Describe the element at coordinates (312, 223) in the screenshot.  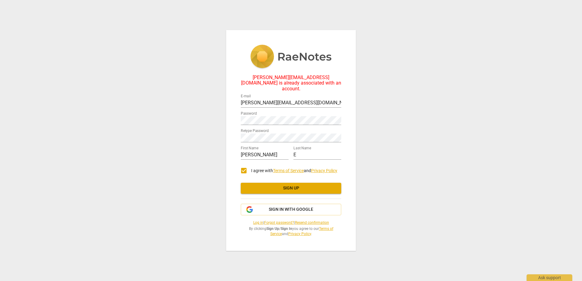
I see `a: Resend confirmation` at that location.